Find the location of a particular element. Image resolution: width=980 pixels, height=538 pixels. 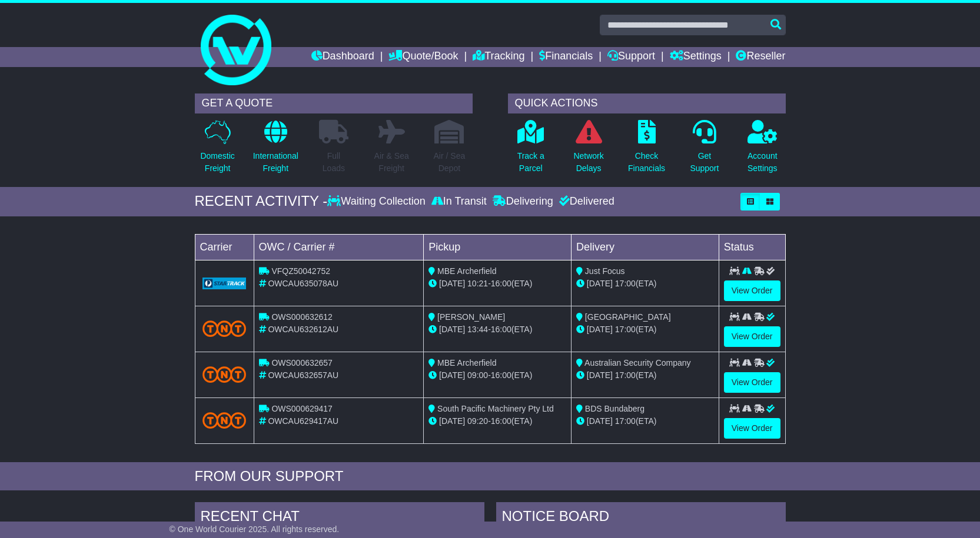

p: Account Settings is located at coordinates (762, 162).